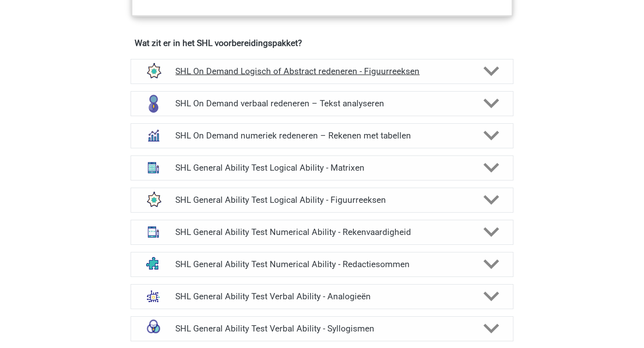  Describe the element at coordinates (321, 200) in the screenshot. I see `h4: SHL General Ability Test Logical Ability - Figuurreeksen` at that location.